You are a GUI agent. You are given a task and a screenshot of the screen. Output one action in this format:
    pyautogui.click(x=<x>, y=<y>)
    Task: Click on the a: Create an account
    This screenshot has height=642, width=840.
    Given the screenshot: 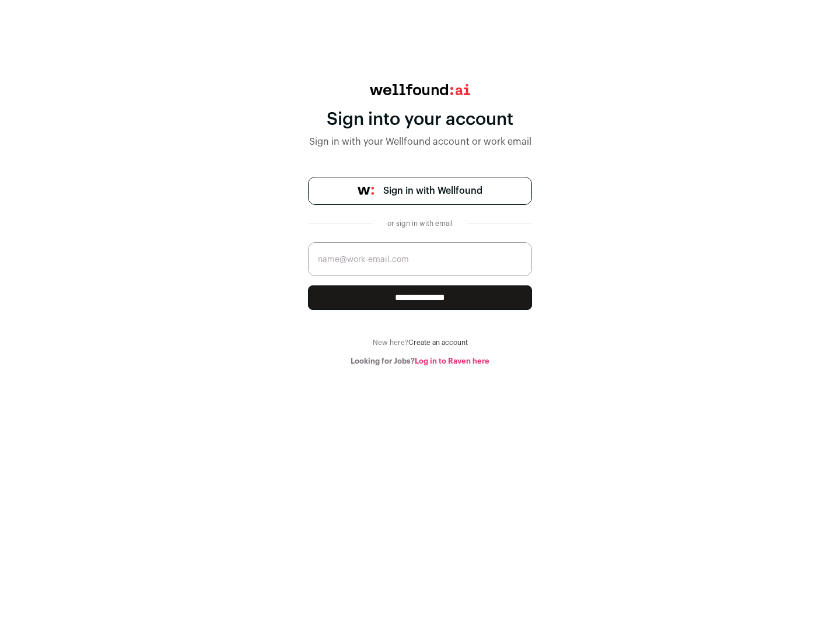 What is the action you would take?
    pyautogui.click(x=438, y=343)
    